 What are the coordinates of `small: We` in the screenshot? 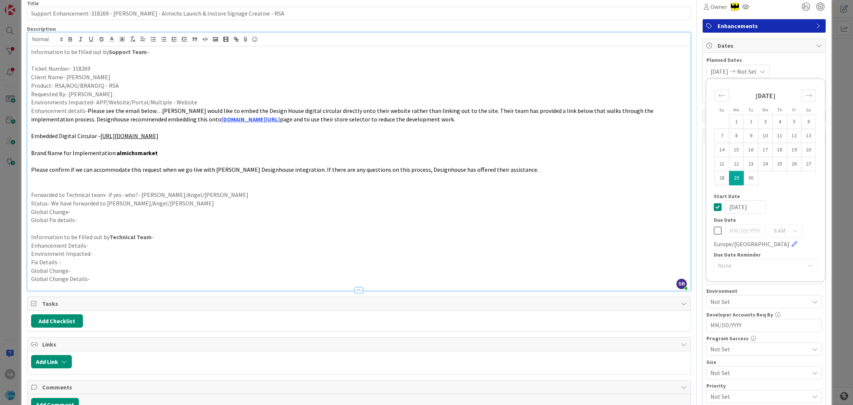 It's located at (766, 110).